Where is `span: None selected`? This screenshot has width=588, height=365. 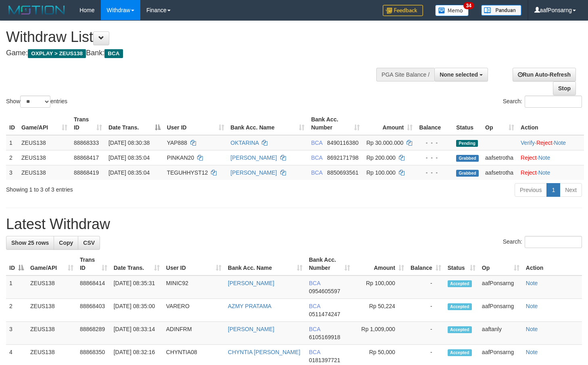 span: None selected is located at coordinates (459, 75).